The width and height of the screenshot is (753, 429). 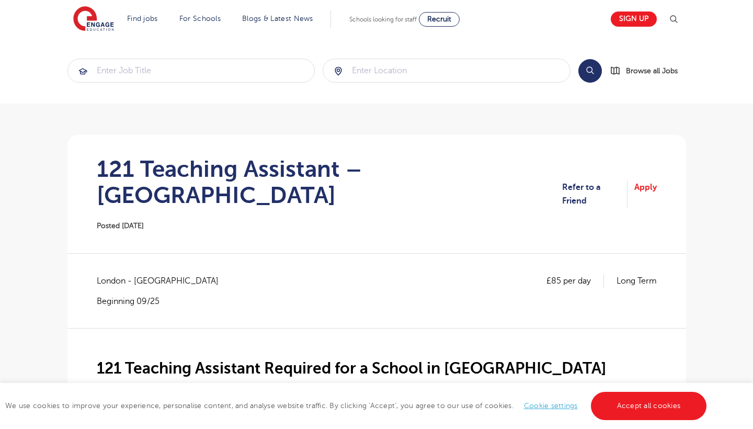 I want to click on span: Schools looking for staff, so click(x=383, y=19).